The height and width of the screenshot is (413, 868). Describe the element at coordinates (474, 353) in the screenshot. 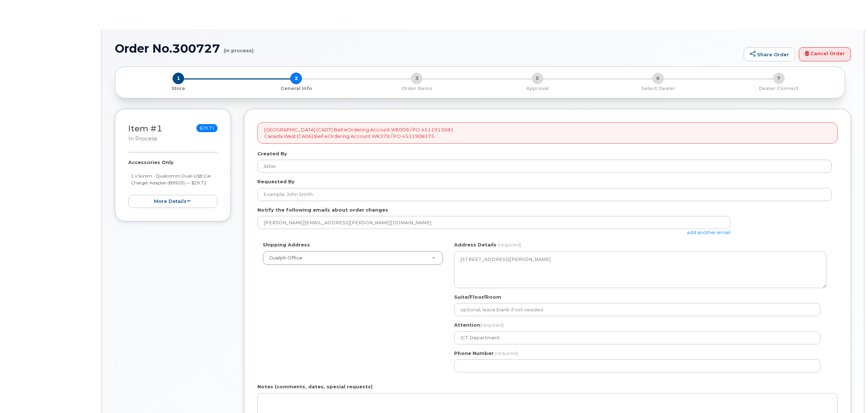

I see `label: Phone Number` at that location.